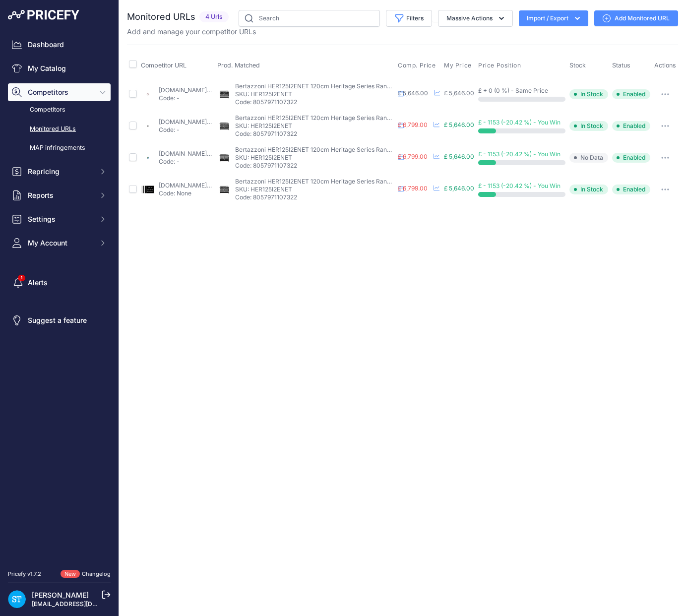 The height and width of the screenshot is (616, 686). I want to click on span: My Price, so click(458, 65).